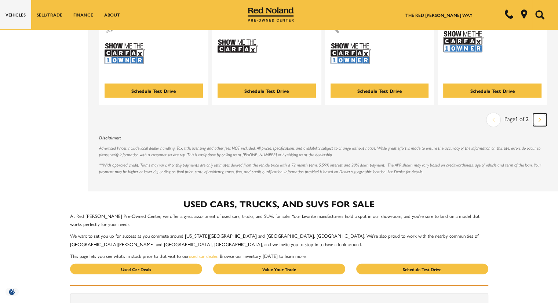  I want to click on img: Show Me the CARFAX Badge, so click(238, 46).